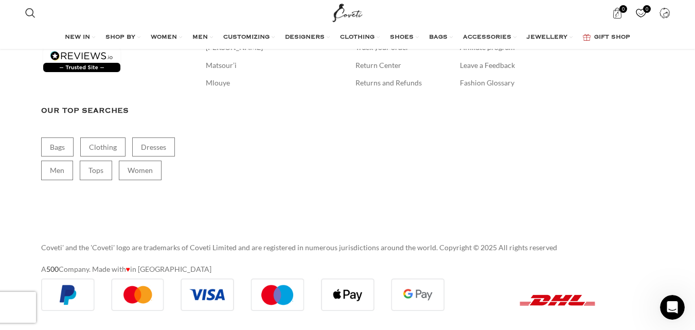  Describe the element at coordinates (123, 38) in the screenshot. I see `a: SHOP BY` at that location.